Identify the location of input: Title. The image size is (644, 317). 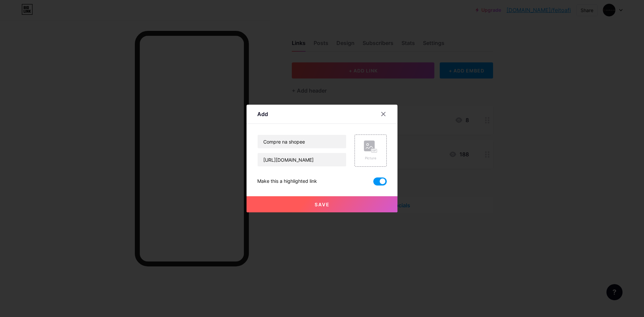
(302, 142).